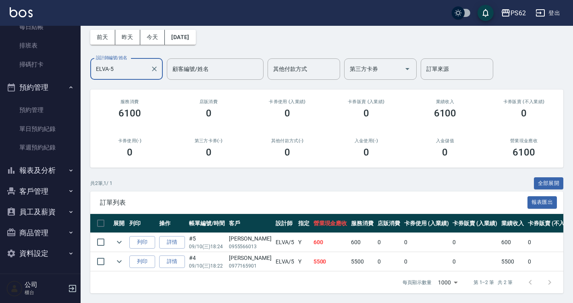 The height and width of the screenshot is (303, 573). I want to click on button: 前天, so click(103, 37).